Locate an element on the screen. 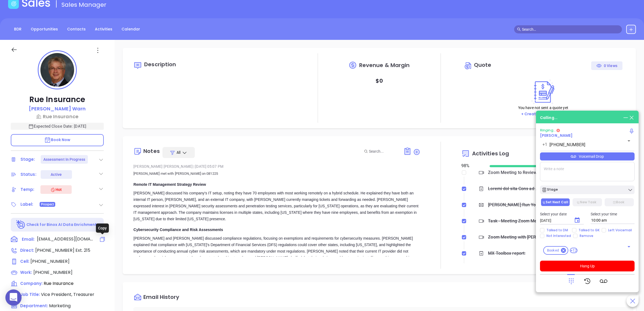 The width and height of the screenshot is (644, 311). a: + Create quote on CW is located at coordinates (544, 114).